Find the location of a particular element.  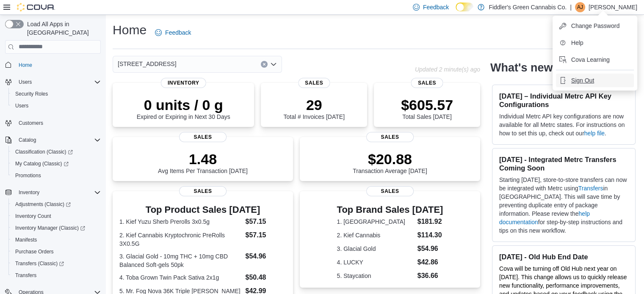

button: Home is located at coordinates (53, 65).